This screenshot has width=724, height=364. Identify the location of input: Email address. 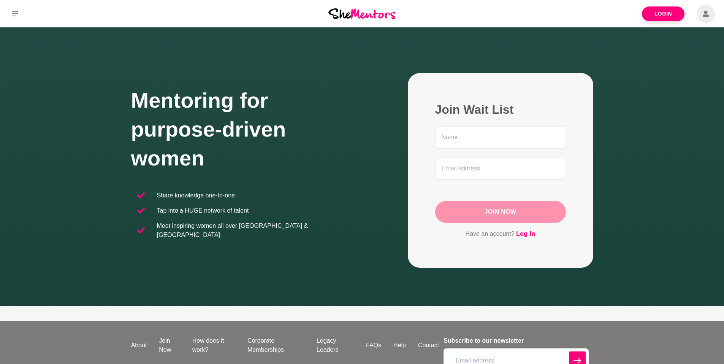
(500, 168).